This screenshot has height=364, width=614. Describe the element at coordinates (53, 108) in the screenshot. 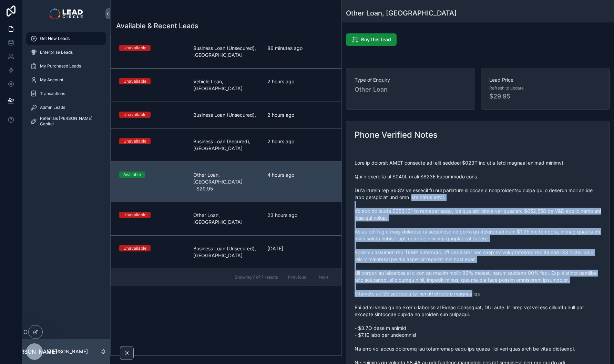

I see `span: Admin Leads` at that location.